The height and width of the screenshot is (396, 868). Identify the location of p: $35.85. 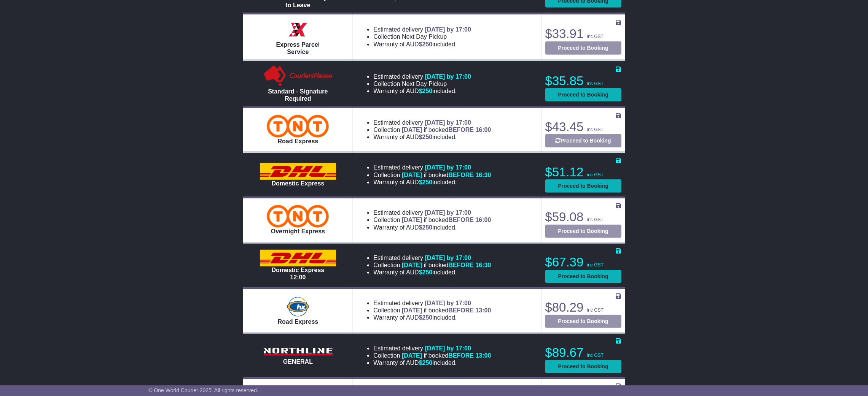
(583, 81).